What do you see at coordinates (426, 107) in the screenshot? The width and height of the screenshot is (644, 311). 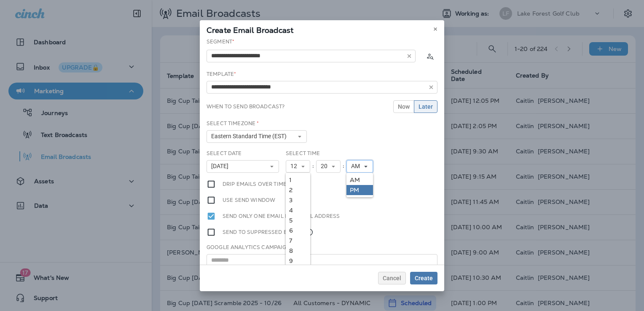 I see `button: Later` at bounding box center [426, 107].